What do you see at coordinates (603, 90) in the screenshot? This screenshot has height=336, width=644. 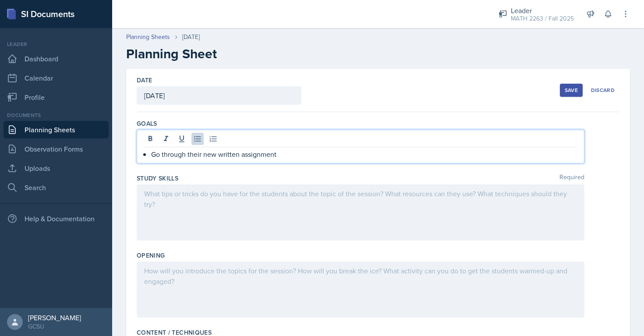 I see `div: Discard` at bounding box center [603, 90].